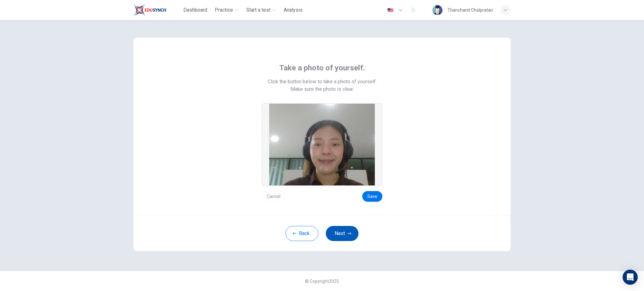  What do you see at coordinates (342, 234) in the screenshot?
I see `button: Next` at bounding box center [342, 234].